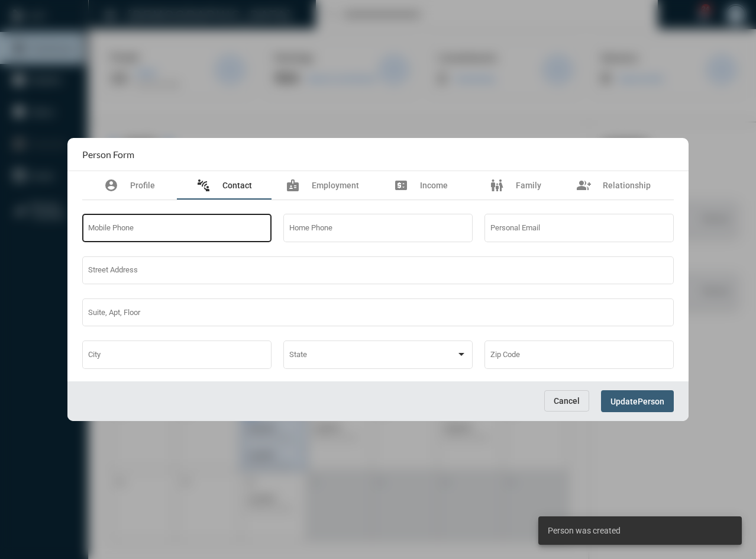 The image size is (756, 559). I want to click on h2: Person Form, so click(108, 154).